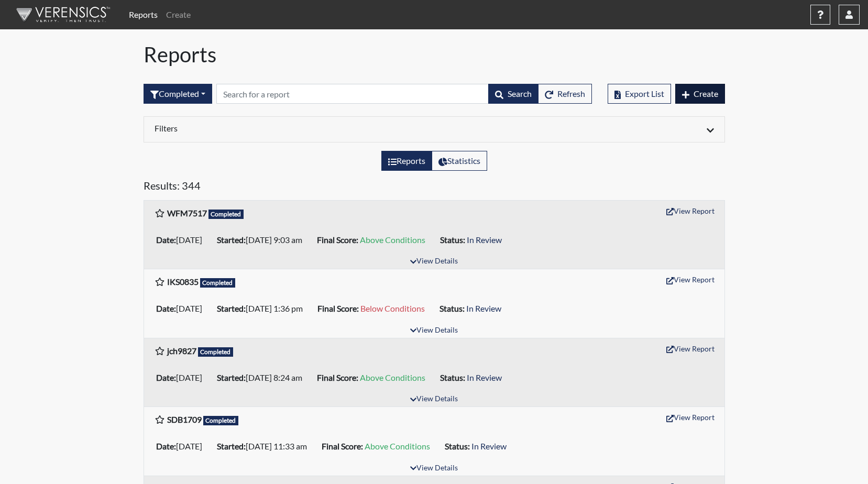 This screenshot has width=868, height=484. What do you see at coordinates (639, 94) in the screenshot?
I see `button: Export List` at bounding box center [639, 94].